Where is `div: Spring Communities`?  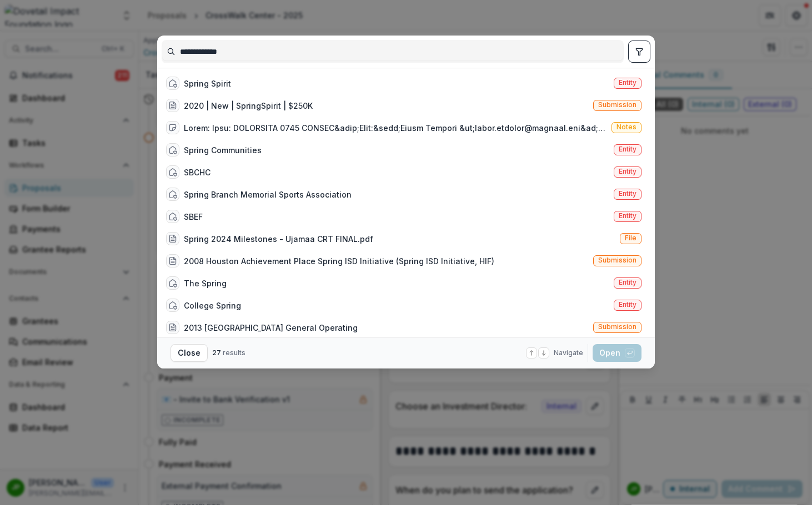 div: Spring Communities is located at coordinates (223, 150).